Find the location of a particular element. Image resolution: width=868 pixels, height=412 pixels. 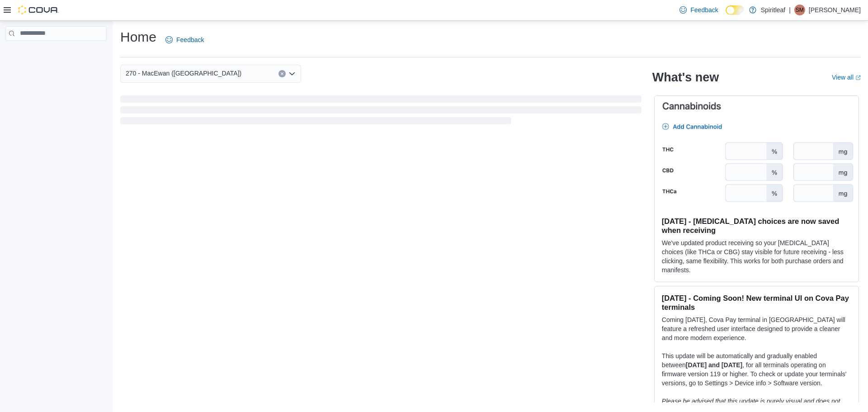

h2: What's new is located at coordinates (686, 77).